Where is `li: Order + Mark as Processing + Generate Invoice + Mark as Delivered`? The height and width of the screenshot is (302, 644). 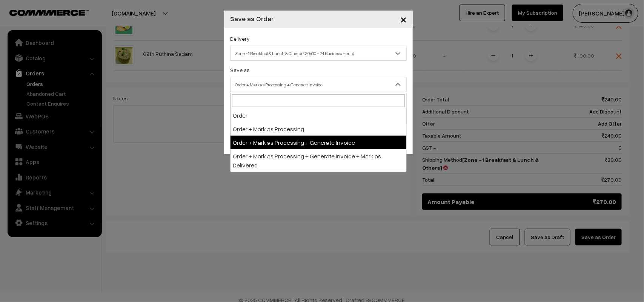
li: Order + Mark as Processing + Generate Invoice + Mark as Delivered is located at coordinates (318, 161).